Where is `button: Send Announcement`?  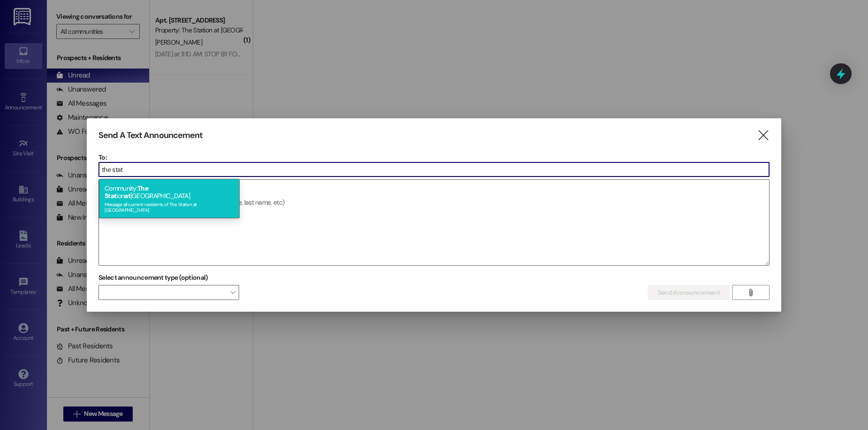 button: Send Announcement is located at coordinates (688, 292).